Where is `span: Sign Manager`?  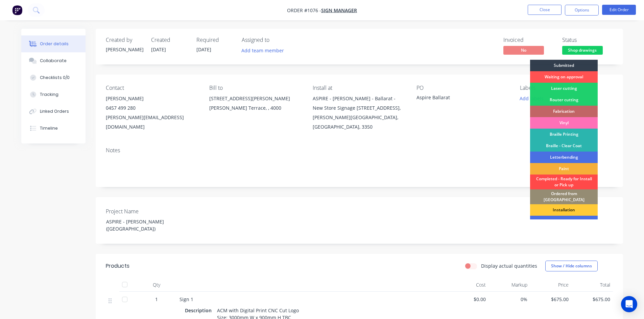
span: Sign Manager is located at coordinates (339, 10).